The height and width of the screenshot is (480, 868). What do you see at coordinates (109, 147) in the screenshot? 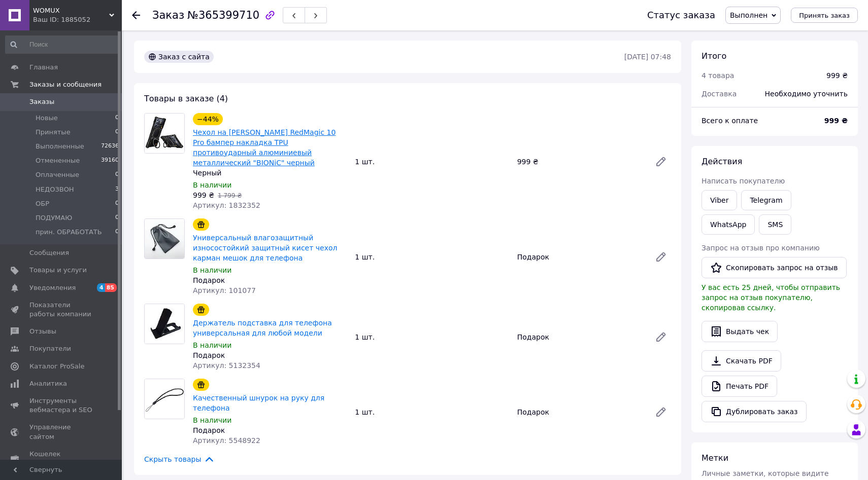
I see `span: 72636` at bounding box center [109, 147].